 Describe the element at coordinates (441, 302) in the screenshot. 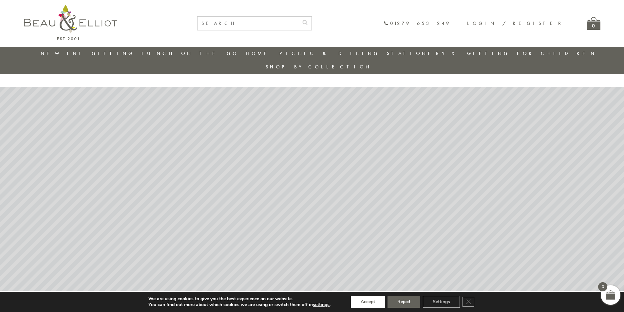

I see `button: Settings` at that location.